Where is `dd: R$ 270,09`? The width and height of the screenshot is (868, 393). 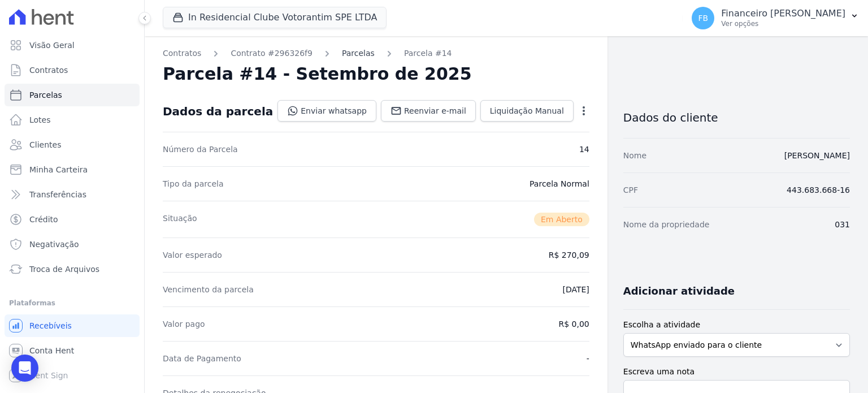 dd: R$ 270,09 is located at coordinates (569, 254).